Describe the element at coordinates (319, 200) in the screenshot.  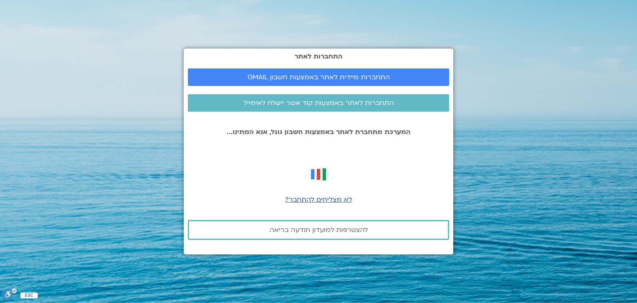
I see `span: לא מצליחים להתחבר?` at that location.